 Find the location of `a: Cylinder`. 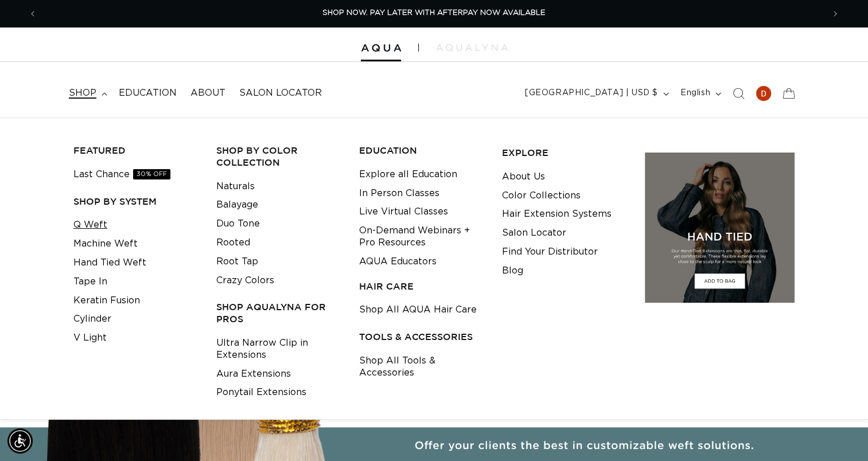

a: Cylinder is located at coordinates (92, 319).